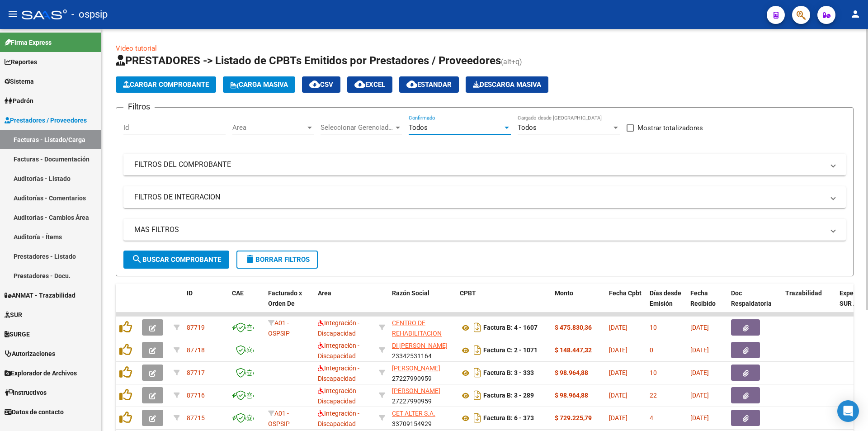  I want to click on strong: $ 148.447,32, so click(573, 350).